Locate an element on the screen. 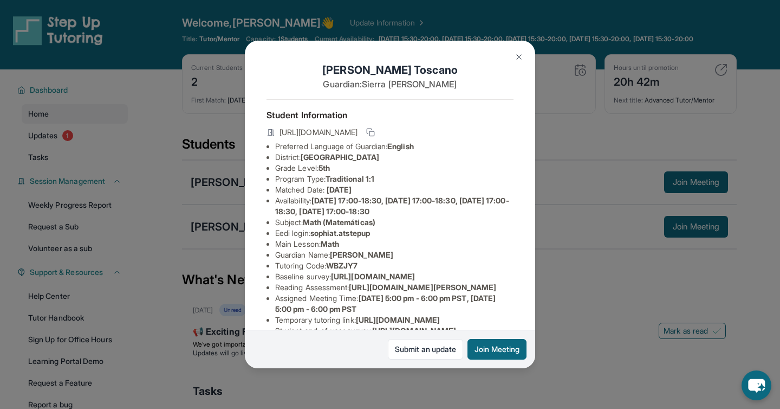 Image resolution: width=780 pixels, height=409 pixels. button: Copy link is located at coordinates (371, 132).